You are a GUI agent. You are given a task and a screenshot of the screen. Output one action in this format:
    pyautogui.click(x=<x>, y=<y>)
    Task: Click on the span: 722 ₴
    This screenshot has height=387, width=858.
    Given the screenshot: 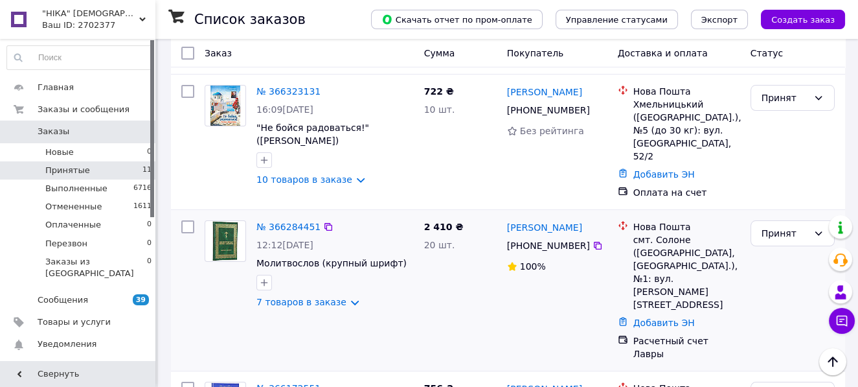 What is the action you would take?
    pyautogui.click(x=439, y=91)
    